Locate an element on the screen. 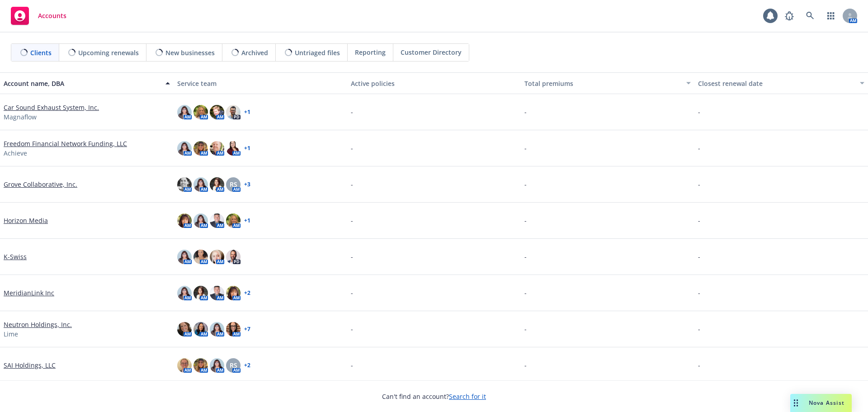 Image resolution: width=868 pixels, height=412 pixels. span: Achieve is located at coordinates (15, 153).